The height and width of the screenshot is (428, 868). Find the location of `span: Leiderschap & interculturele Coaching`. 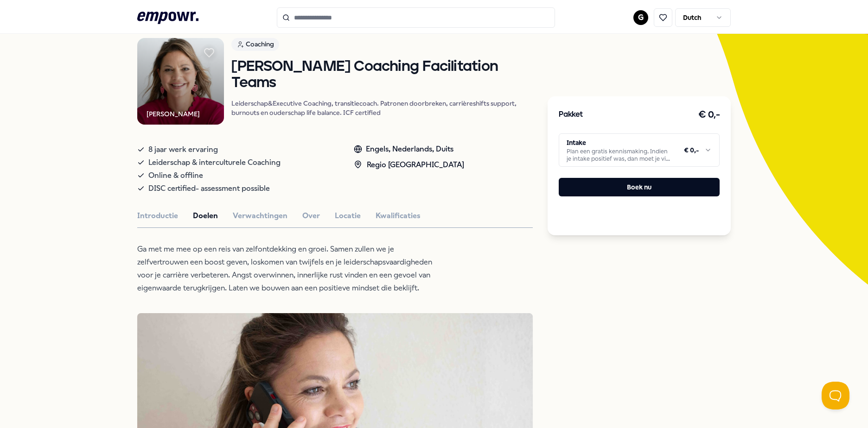

span: Leiderschap & interculturele Coaching is located at coordinates (214, 163).